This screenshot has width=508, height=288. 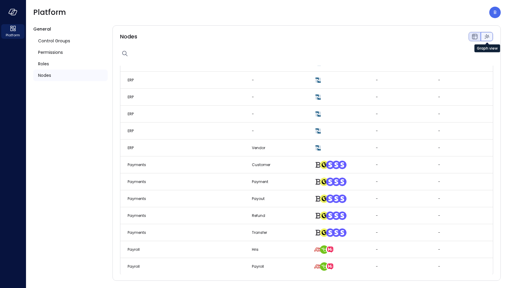 What do you see at coordinates (50, 52) in the screenshot?
I see `span: Permissions` at bounding box center [50, 52].